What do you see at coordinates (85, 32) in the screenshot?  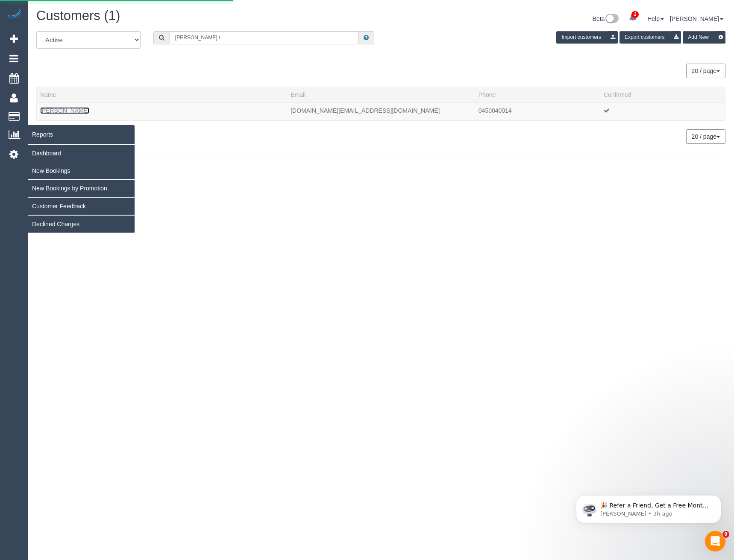 I see `div: message notification from Ellie, 3h ago. 🎉 Refer a Friend, Get a Free Month! 🎉 Love Automaid? Sha...` at bounding box center [85, 32].